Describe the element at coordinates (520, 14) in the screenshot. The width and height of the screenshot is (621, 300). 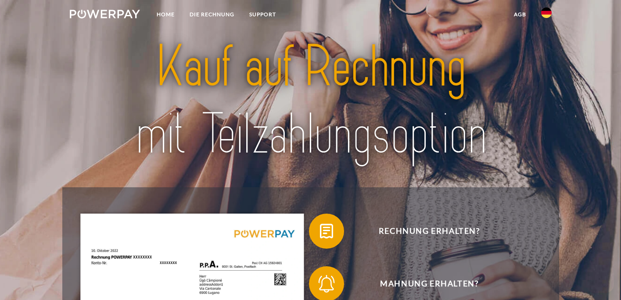
I see `a: agb` at that location.